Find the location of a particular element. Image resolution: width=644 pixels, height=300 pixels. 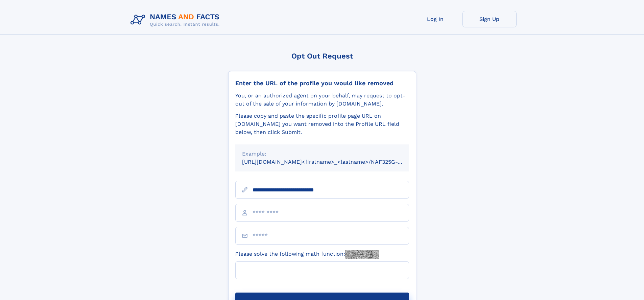

label: Please solve the following math function: is located at coordinates (307, 254).